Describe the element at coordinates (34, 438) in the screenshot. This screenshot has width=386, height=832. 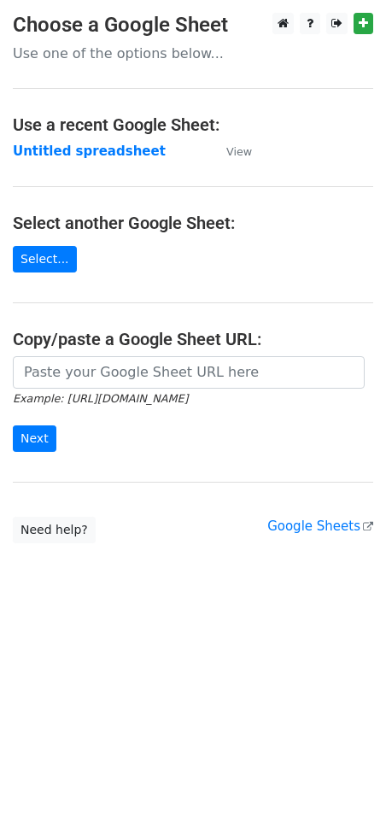
I see `input: Next` at that location.